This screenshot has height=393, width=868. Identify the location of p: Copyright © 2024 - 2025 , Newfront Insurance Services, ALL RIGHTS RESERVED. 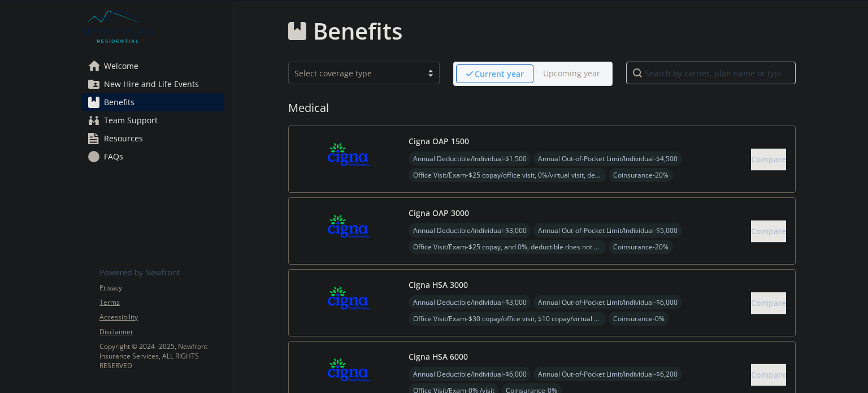
(162, 355).